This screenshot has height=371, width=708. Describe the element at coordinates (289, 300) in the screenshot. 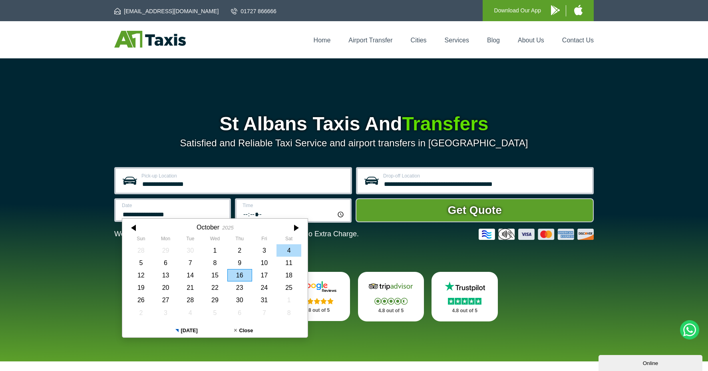

I see `div: 01 November 2025` at that location.